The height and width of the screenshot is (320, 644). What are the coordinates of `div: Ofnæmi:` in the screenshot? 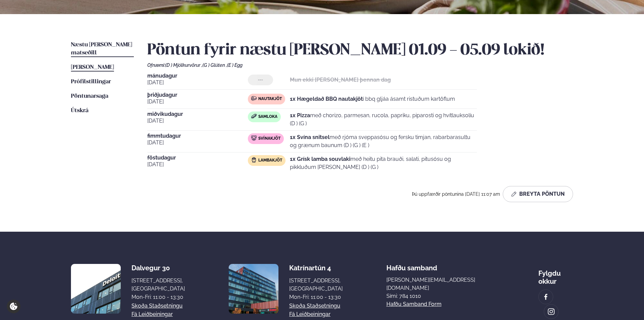 It's located at (360, 65).